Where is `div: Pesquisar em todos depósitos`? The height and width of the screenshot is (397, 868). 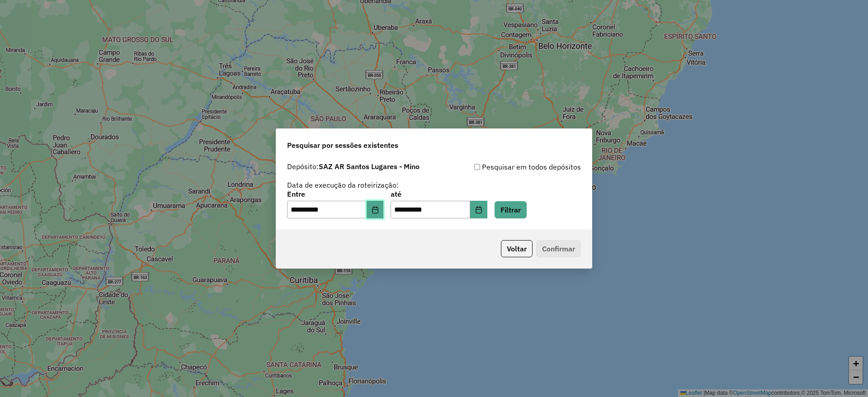
div: Pesquisar em todos depósitos is located at coordinates (507, 167).